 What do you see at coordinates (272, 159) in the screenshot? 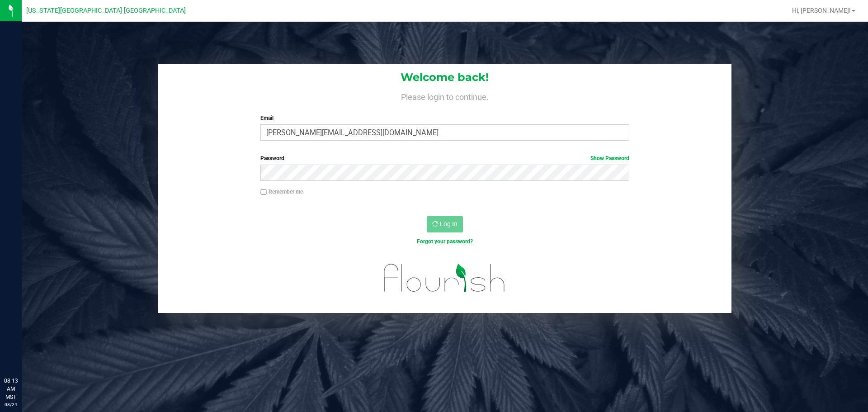
I see `span: Password` at bounding box center [272, 159].